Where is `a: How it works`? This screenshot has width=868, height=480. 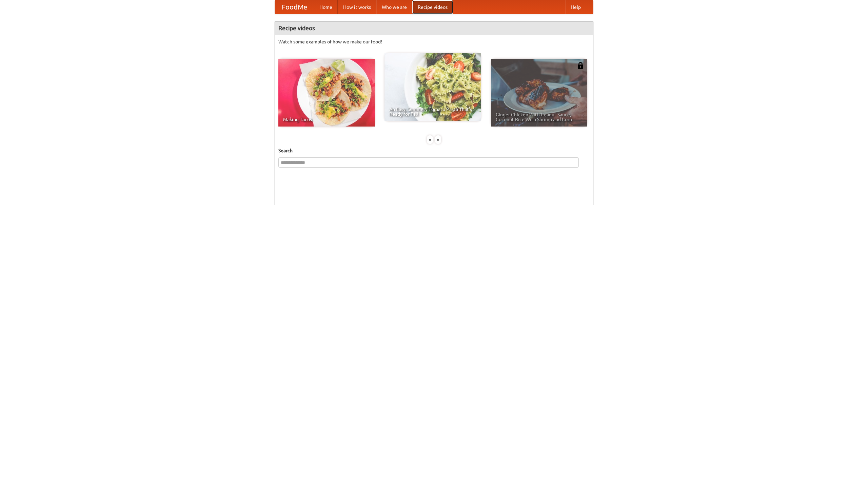 a: How it works is located at coordinates (357, 7).